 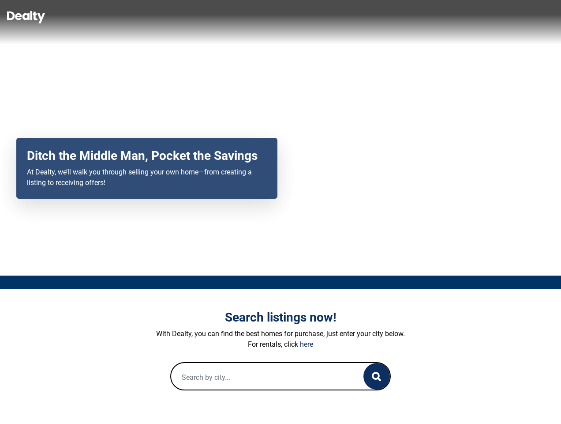 I want to click on input: Search by city..., so click(x=259, y=377).